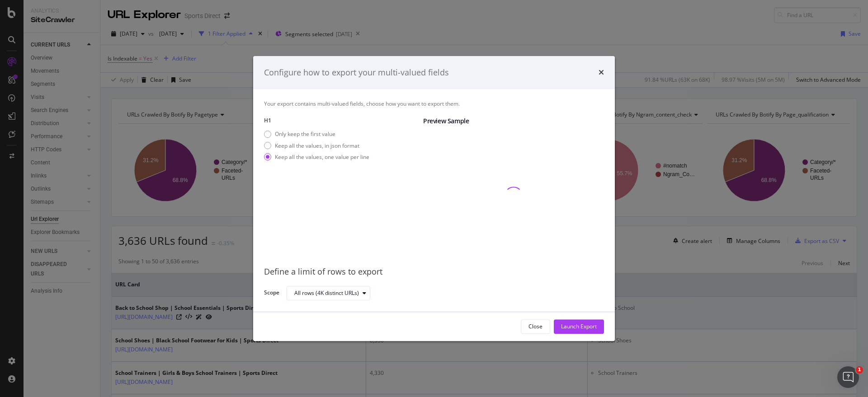  Describe the element at coordinates (340, 120) in the screenshot. I see `label: H1` at that location.